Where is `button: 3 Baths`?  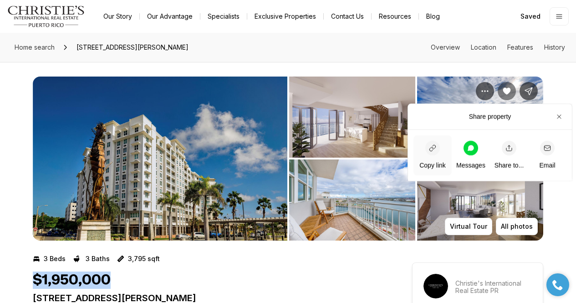 button: 3 Baths is located at coordinates (91, 259).